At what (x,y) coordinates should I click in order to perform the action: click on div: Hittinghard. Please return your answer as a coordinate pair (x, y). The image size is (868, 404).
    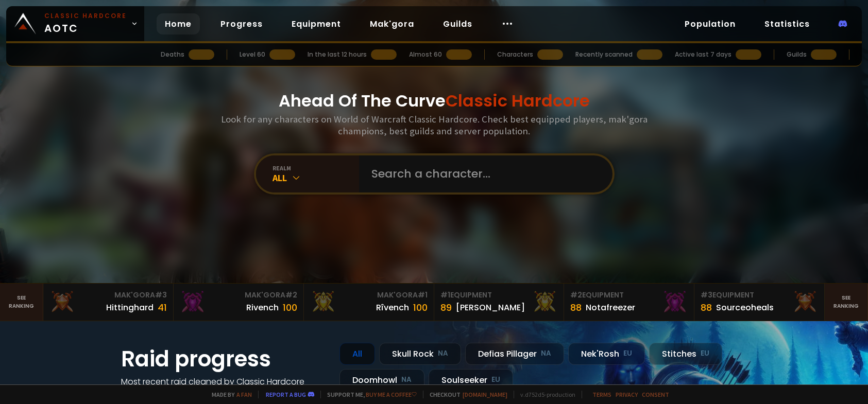
    Looking at the image, I should click on (130, 308).